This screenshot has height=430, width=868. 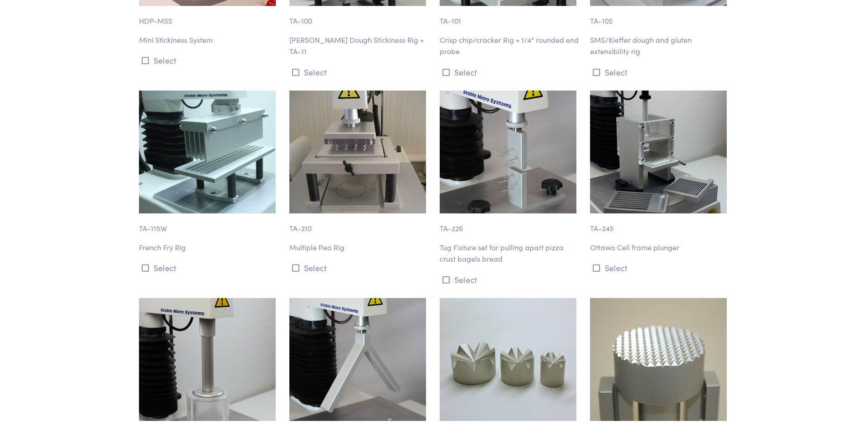 What do you see at coordinates (209, 224) in the screenshot?
I see `p: TA-115W` at bounding box center [209, 224].